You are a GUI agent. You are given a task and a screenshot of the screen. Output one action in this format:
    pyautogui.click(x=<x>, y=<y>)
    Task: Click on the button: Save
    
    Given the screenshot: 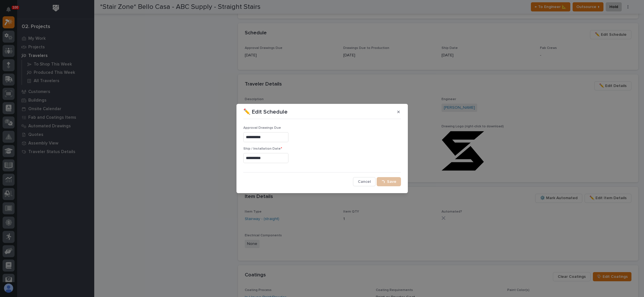 What is the action you would take?
    pyautogui.click(x=389, y=182)
    